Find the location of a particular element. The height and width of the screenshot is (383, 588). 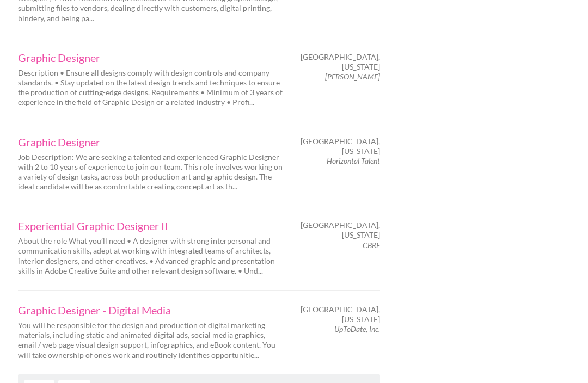

p: You will be responsible for the design and production of digital marketing materials, including s... is located at coordinates (151, 341).